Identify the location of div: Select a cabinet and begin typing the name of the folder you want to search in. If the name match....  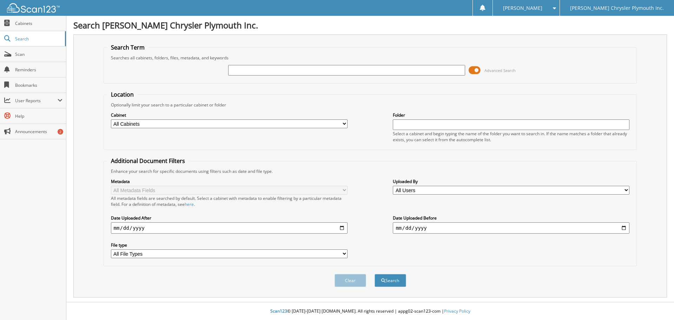
(511, 137).